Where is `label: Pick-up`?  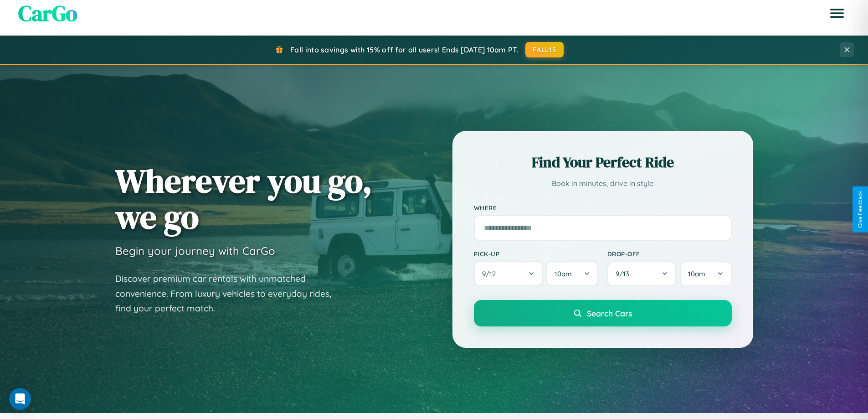
label: Pick-up is located at coordinates (536, 253).